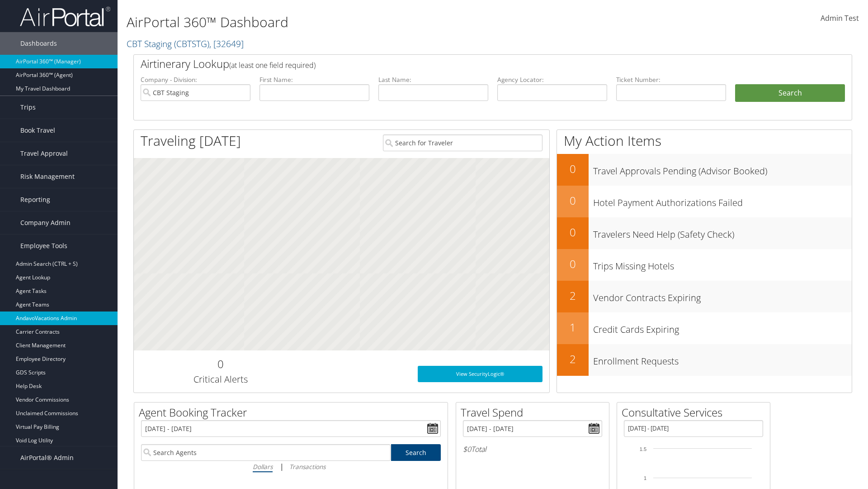 The width and height of the screenshot is (868, 489). I want to click on a: 2Vendor Contracts Expiring, so click(705, 296).